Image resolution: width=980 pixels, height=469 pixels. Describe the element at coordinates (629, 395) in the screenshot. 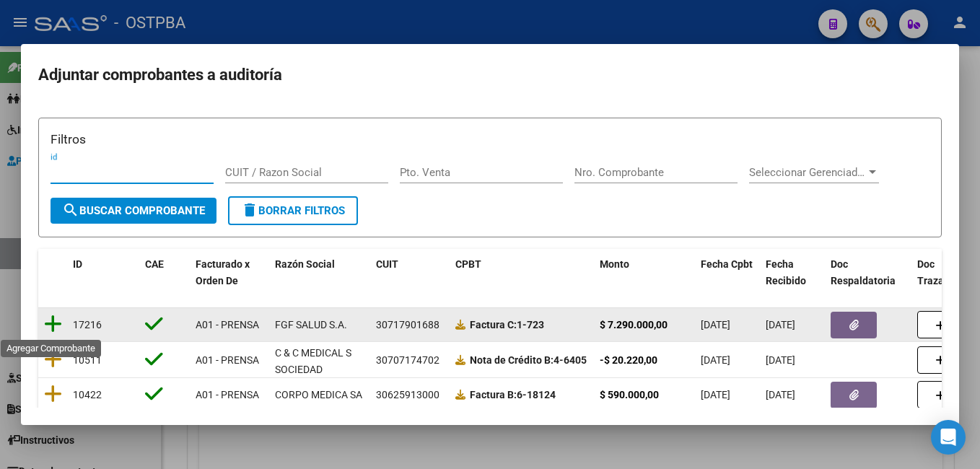

I see `strong: $ 590.000,00` at that location.